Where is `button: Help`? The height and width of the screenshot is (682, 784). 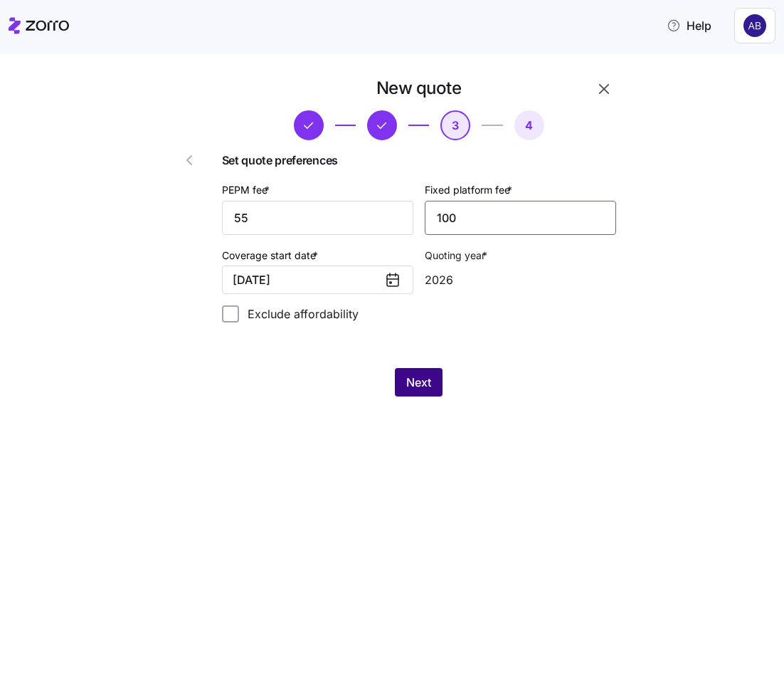 button: Help is located at coordinates (688, 26).